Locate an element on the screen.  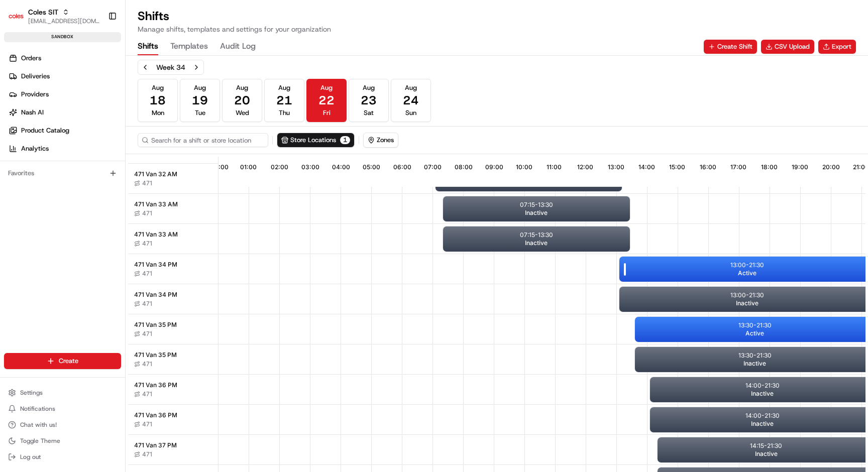
button: Settings is located at coordinates (62, 392).